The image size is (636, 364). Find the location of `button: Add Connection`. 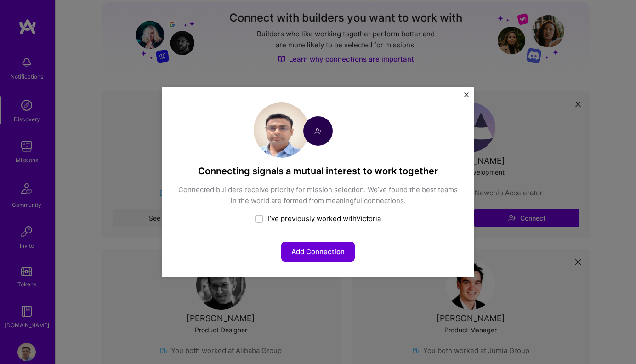

button: Add Connection is located at coordinates (318, 251).